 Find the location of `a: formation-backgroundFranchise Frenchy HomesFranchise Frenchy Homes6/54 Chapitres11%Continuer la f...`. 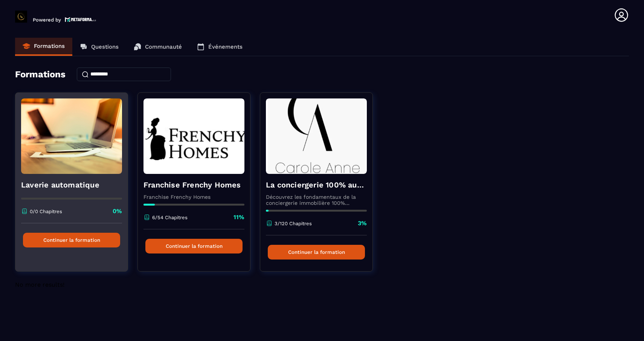

a: formation-backgroundFranchise Frenchy HomesFranchise Frenchy Homes6/54 Chapitres11%Continuer la f... is located at coordinates (199, 187).